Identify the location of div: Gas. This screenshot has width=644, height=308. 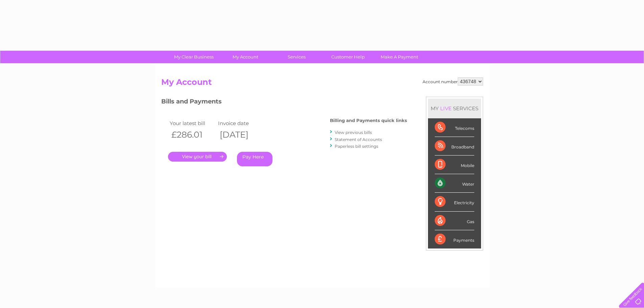
(454, 221).